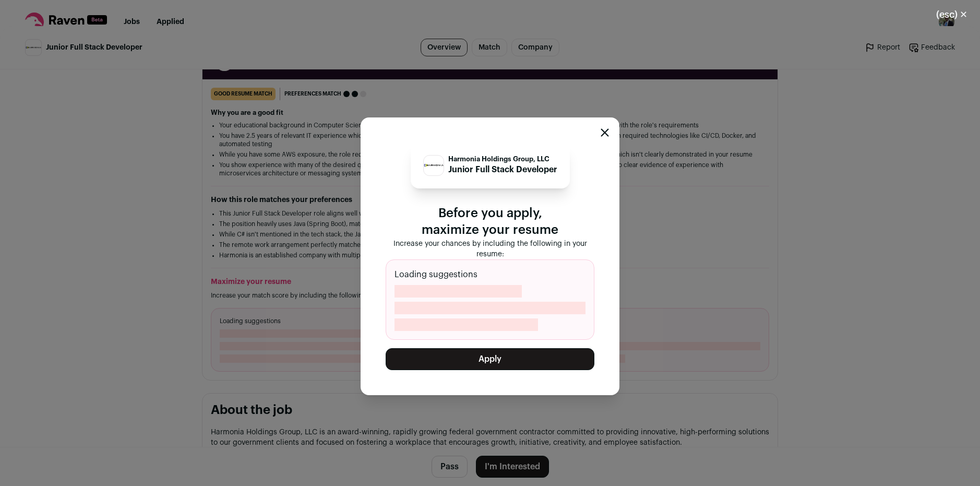  I want to click on p: Increase your chances by including the following in your resume:, so click(490, 249).